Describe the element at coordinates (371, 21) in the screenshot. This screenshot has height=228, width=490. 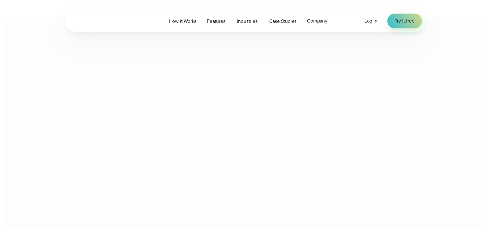
I see `a: Log in` at that location.